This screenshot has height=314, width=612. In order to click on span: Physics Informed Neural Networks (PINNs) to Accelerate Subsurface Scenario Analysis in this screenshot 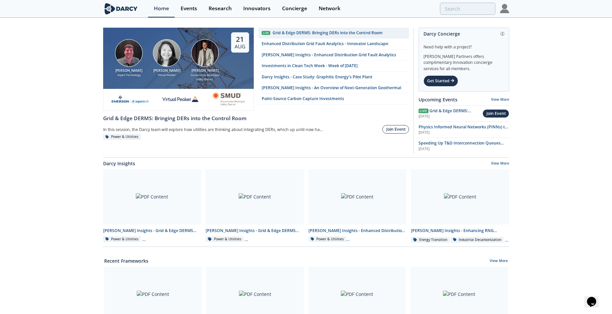, I will do `click(463, 130)`.